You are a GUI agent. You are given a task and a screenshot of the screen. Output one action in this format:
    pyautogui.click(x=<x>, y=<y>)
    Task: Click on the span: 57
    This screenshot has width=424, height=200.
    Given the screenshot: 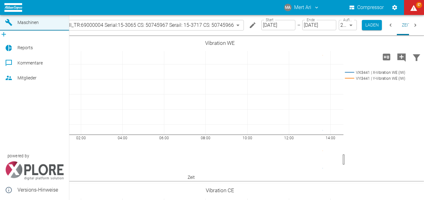 What is the action you would take?
    pyautogui.click(x=419, y=5)
    